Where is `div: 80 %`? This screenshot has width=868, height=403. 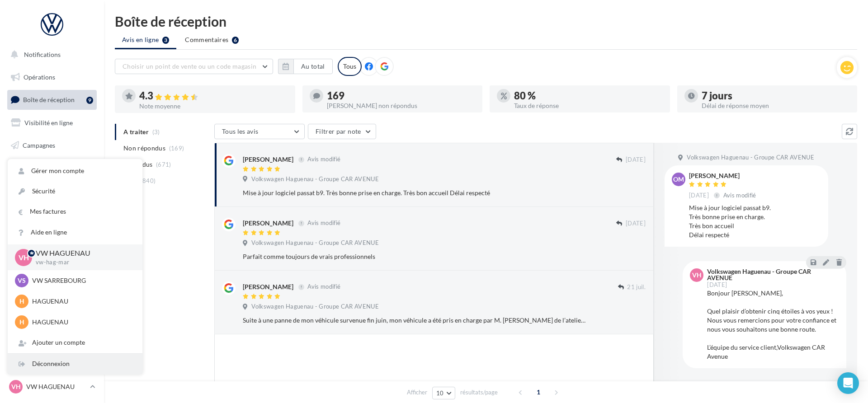 div: 80 % is located at coordinates (588, 96).